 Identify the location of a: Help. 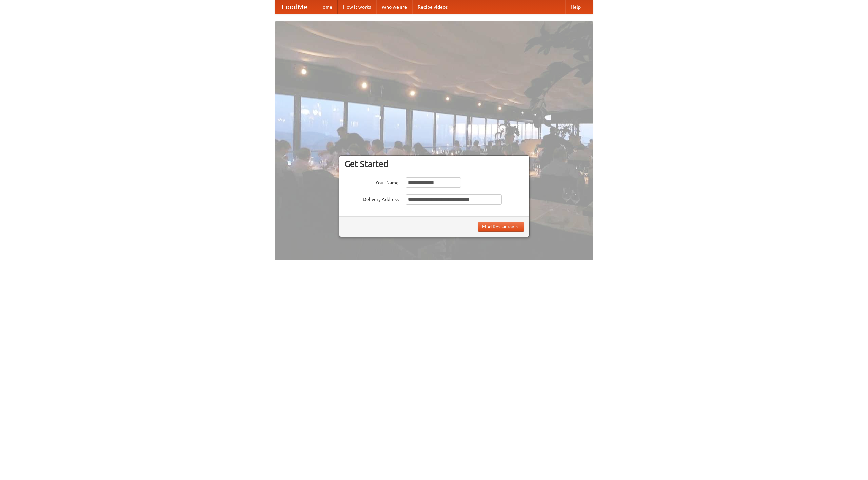
(576, 7).